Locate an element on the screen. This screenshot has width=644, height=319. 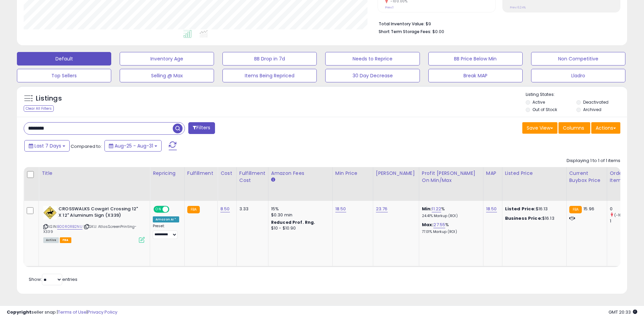
div: Title is located at coordinates (94, 173).